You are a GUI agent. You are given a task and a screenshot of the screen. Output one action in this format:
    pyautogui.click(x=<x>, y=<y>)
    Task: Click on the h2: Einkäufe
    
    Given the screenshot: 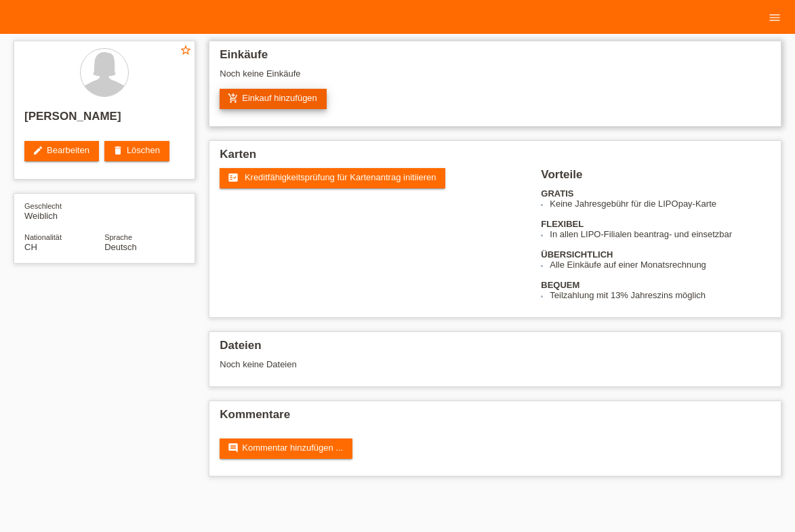 What is the action you would take?
    pyautogui.click(x=495, y=58)
    